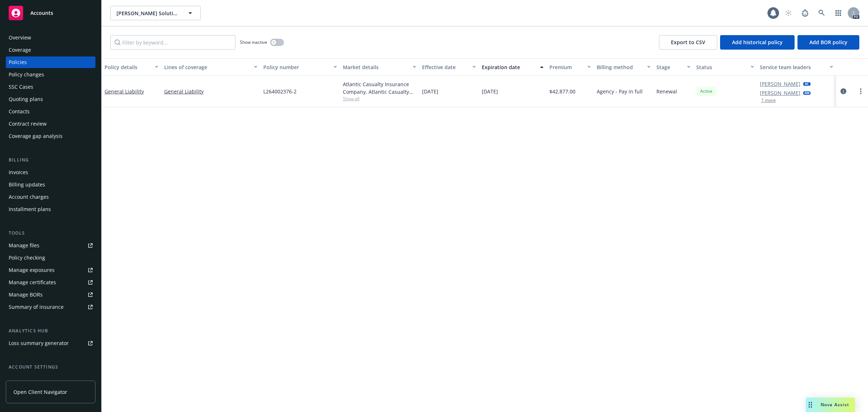  I want to click on div: Manage exposures, so click(31, 270).